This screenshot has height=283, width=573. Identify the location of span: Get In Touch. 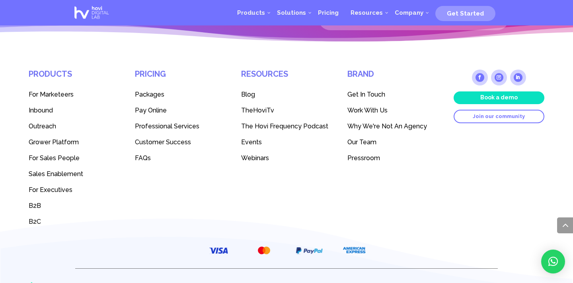
(366, 94).